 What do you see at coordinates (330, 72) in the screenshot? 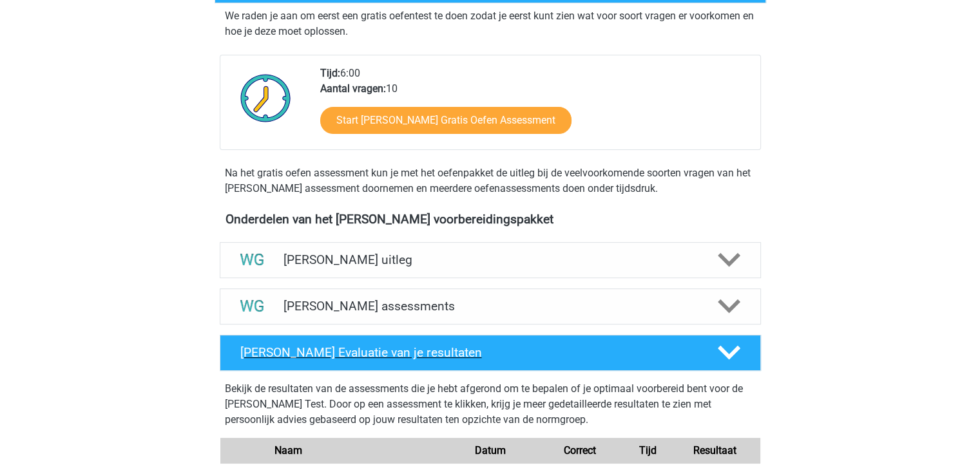
I see `b: Tijd:` at bounding box center [330, 72].